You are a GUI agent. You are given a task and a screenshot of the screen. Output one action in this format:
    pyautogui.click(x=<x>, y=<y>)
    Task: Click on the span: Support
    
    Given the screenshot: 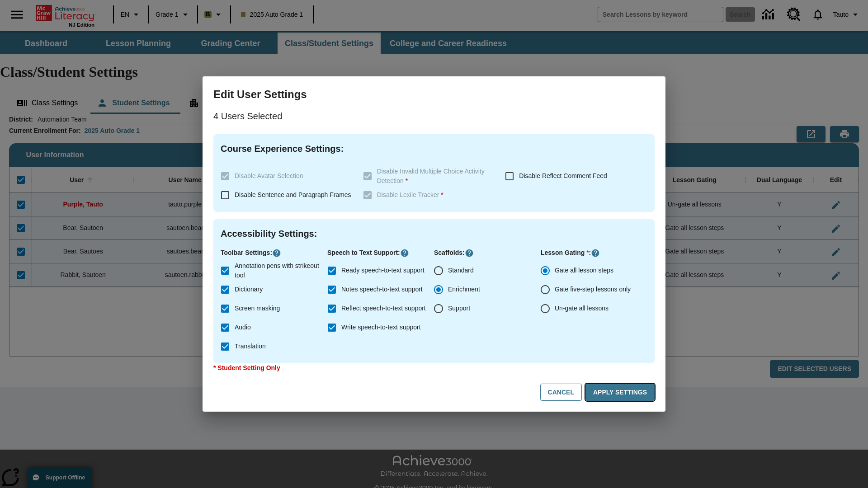 What is the action you would take?
    pyautogui.click(x=459, y=308)
    